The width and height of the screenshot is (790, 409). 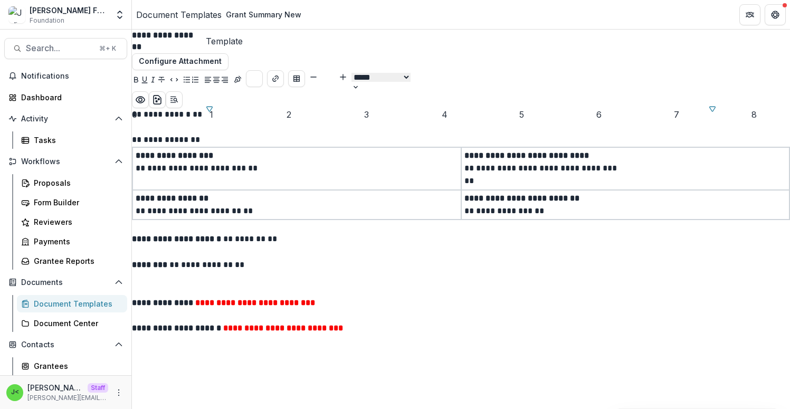 What do you see at coordinates (76, 261) in the screenshot?
I see `div: Grantee Reports` at bounding box center [76, 261].